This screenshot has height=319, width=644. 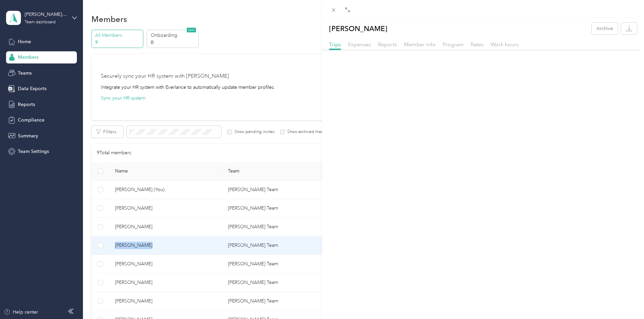 I want to click on span: Trips, so click(x=335, y=44).